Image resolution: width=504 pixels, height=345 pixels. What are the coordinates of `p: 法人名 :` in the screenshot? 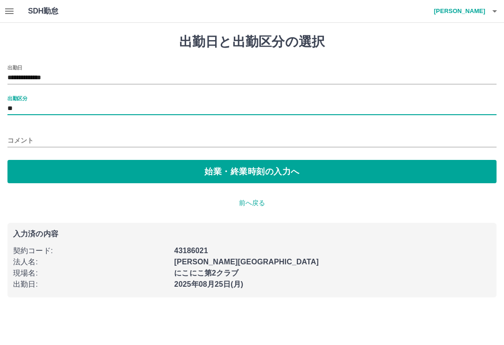 It's located at (90, 262).